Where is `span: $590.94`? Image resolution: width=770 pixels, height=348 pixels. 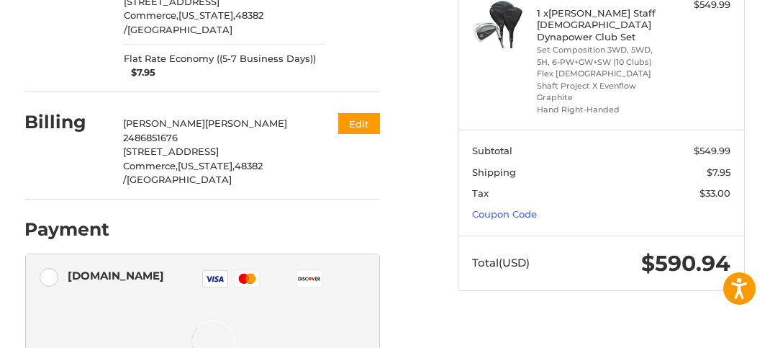
span: $590.94 is located at coordinates (686, 263).